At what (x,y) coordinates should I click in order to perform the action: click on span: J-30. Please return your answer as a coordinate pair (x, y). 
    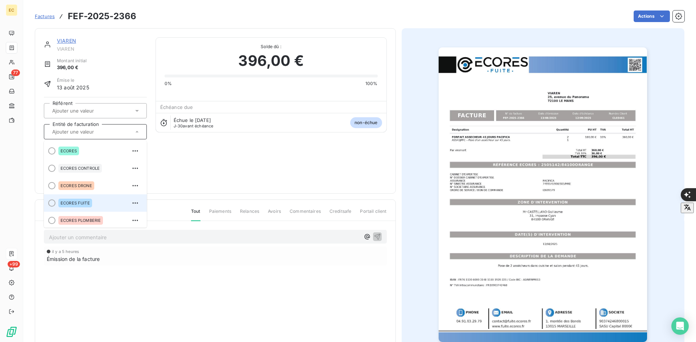
    Looking at the image, I should click on (178, 126).